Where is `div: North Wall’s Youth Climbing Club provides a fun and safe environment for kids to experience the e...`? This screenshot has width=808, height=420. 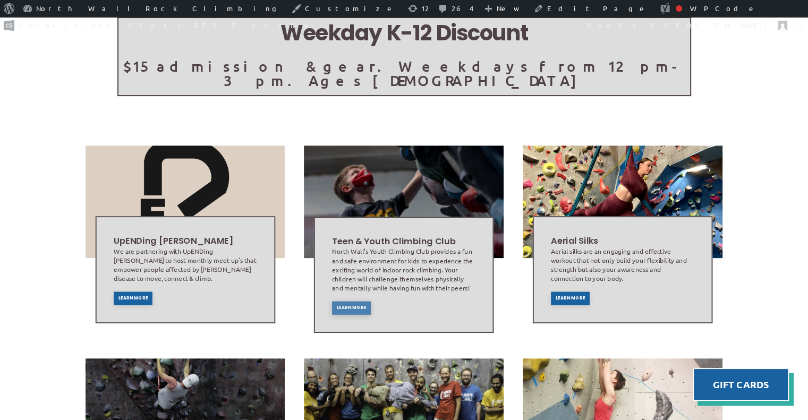
div: North Wall’s Youth Climbing Club provides a fun and safe environment for kids to experience the e... is located at coordinates (404, 269).